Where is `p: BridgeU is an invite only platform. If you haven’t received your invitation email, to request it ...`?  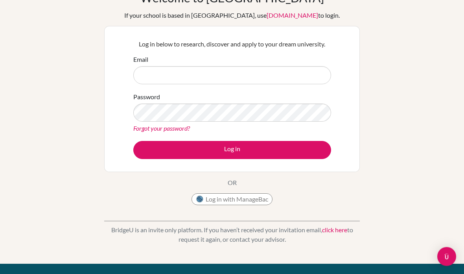 p: BridgeU is an invite only platform. If you haven’t received your invitation email, to request it ... is located at coordinates (232, 235).